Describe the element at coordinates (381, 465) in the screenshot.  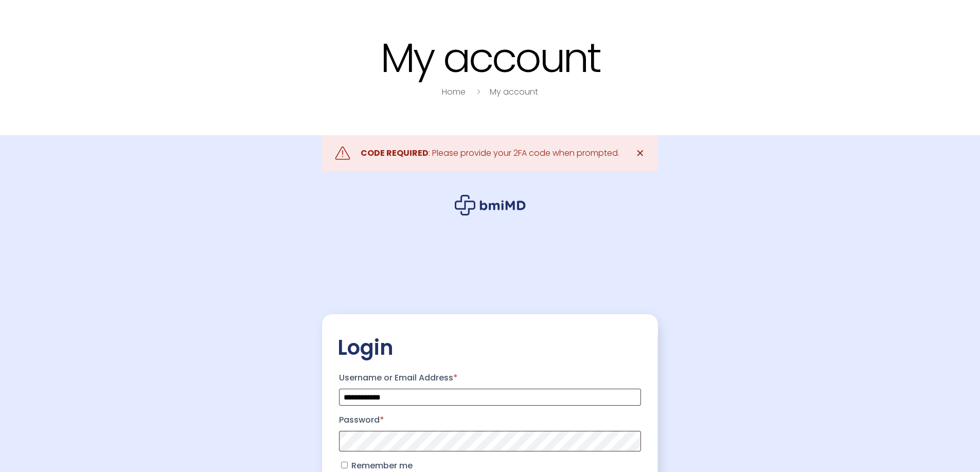
I see `span: Remember me` at that location.